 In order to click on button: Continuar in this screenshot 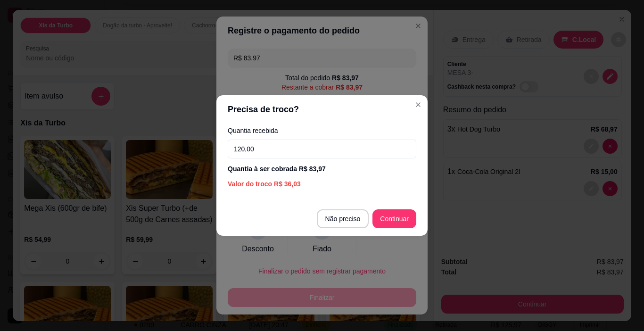, I will do `click(394, 219)`.